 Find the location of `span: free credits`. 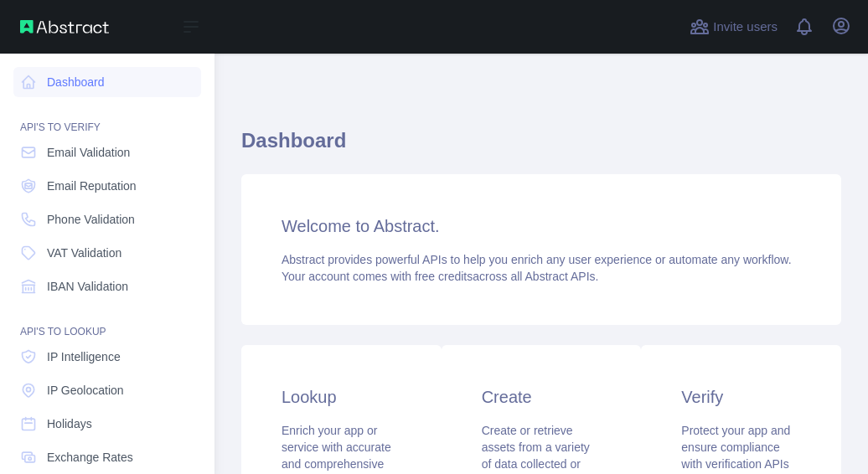

span: free credits is located at coordinates (444, 277).